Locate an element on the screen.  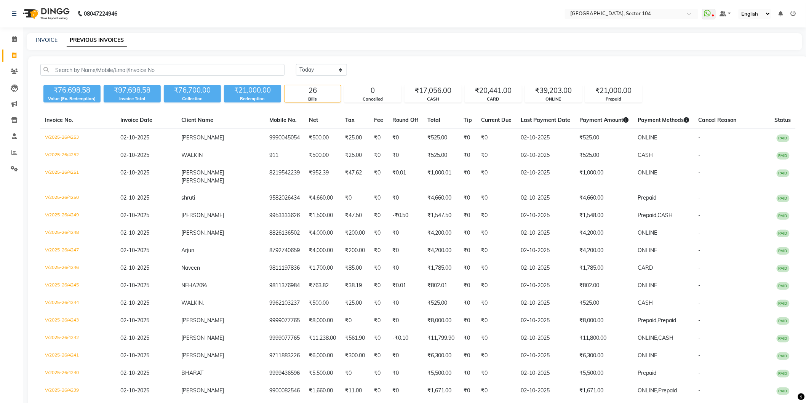
td: V/2025-26/4242 is located at coordinates (78, 338).